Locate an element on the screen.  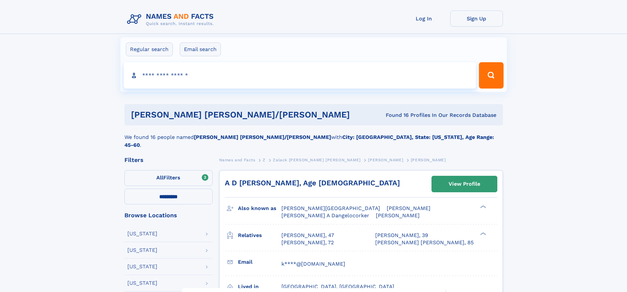
h3: Also known as is located at coordinates (260, 208).